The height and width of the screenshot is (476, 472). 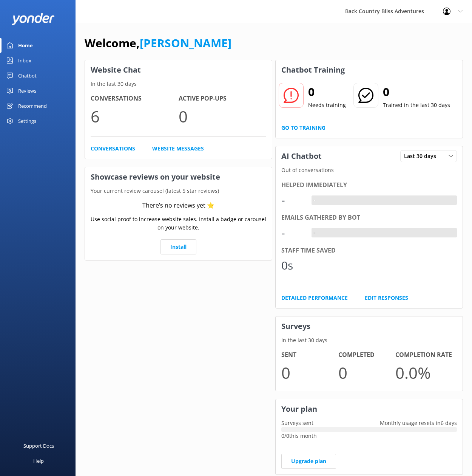 I want to click on h3: Showcase reviews on your website, so click(x=178, y=177).